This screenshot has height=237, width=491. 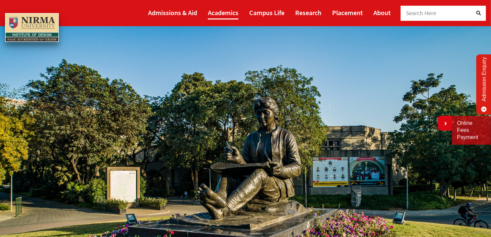 I want to click on img: main_logo, so click(x=32, y=28).